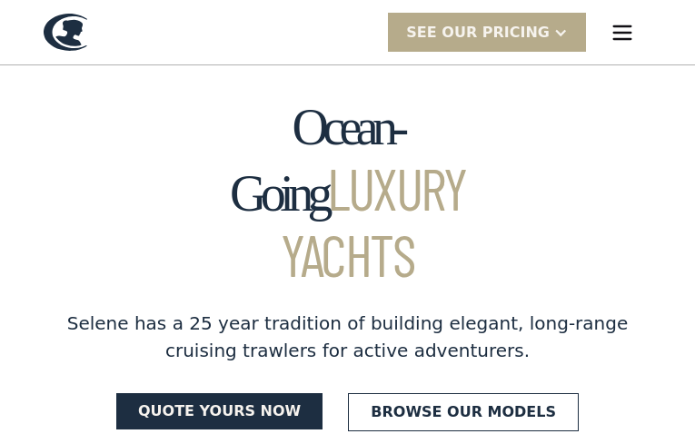  What do you see at coordinates (372, 221) in the screenshot?
I see `span: Luxury Yachts` at bounding box center [372, 221].